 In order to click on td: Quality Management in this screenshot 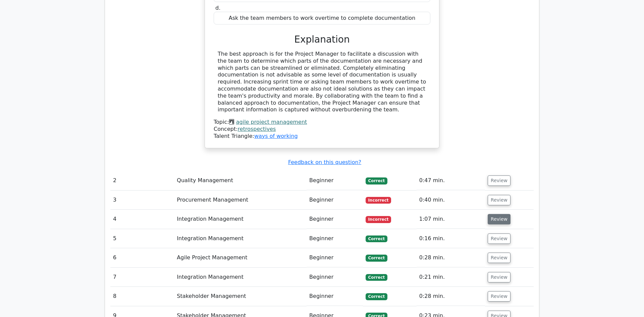, I will do `click(240, 181)`.